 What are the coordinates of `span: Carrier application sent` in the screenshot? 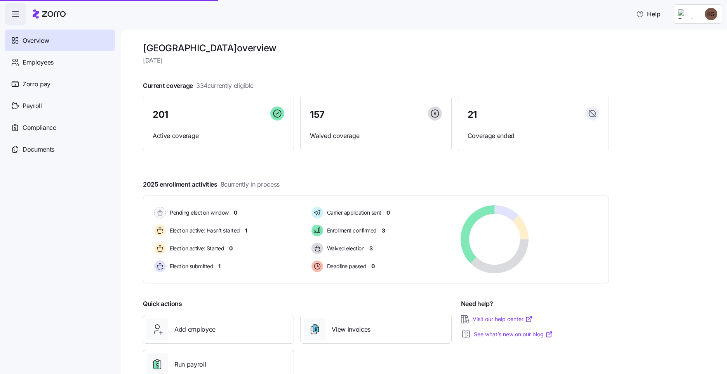 It's located at (353, 213).